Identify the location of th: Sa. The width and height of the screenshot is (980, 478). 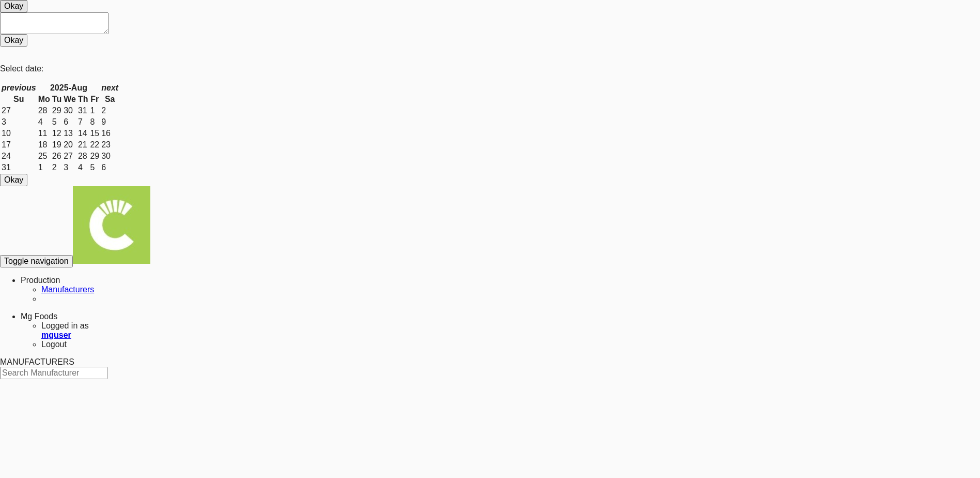
(109, 100).